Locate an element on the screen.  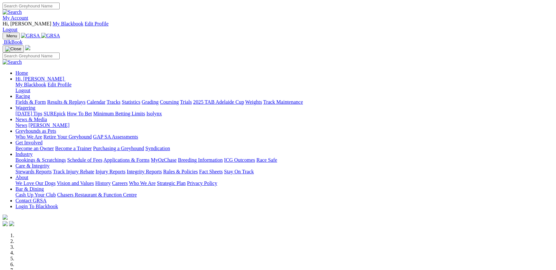
a: Injury Reports is located at coordinates (110, 171).